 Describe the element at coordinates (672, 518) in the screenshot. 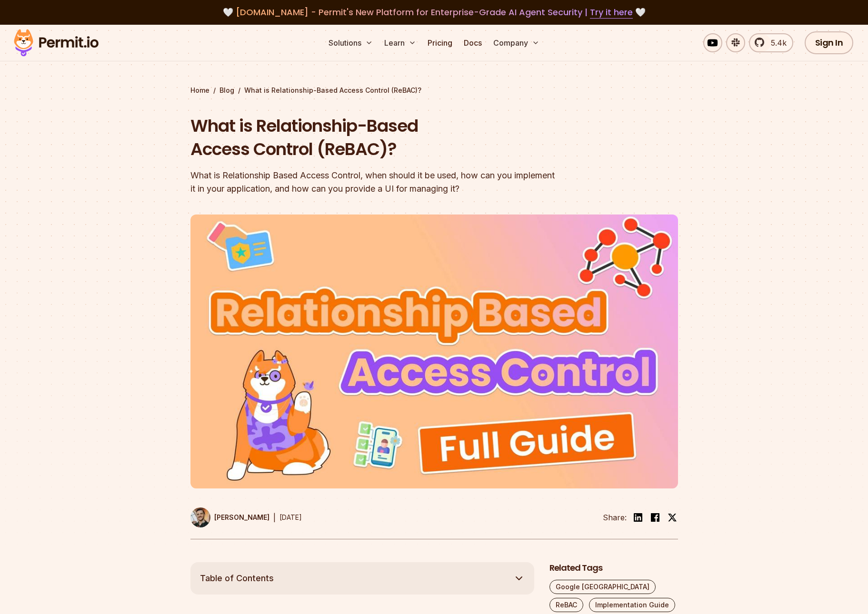

I see `button: twitter` at that location.